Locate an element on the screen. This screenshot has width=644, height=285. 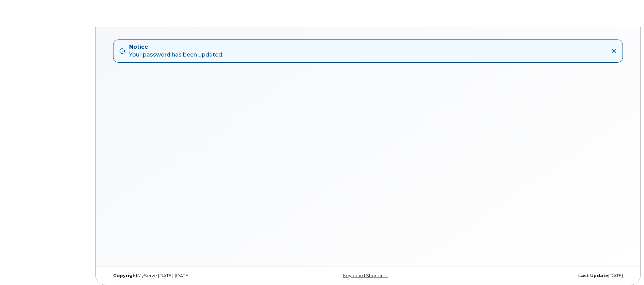
strong: Copyright is located at coordinates (125, 275).